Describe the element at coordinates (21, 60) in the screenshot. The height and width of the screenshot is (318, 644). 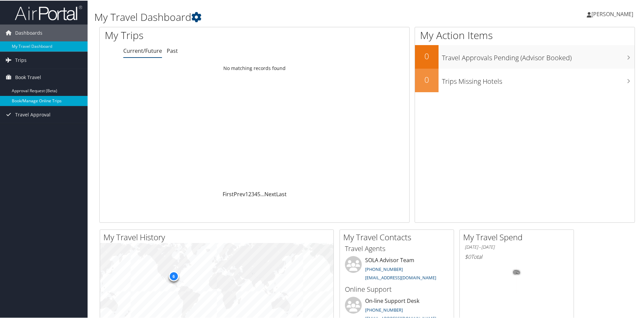
I see `span: Trips` at that location.